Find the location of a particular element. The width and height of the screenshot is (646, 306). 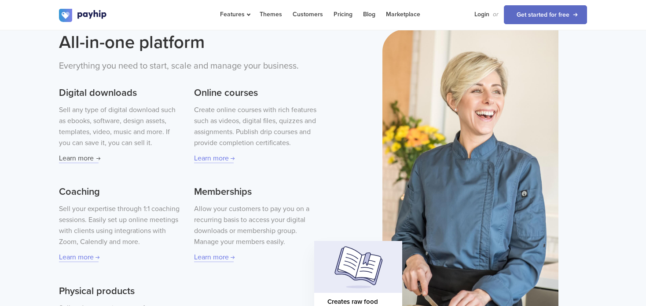

h3: Physical products is located at coordinates (120, 292).